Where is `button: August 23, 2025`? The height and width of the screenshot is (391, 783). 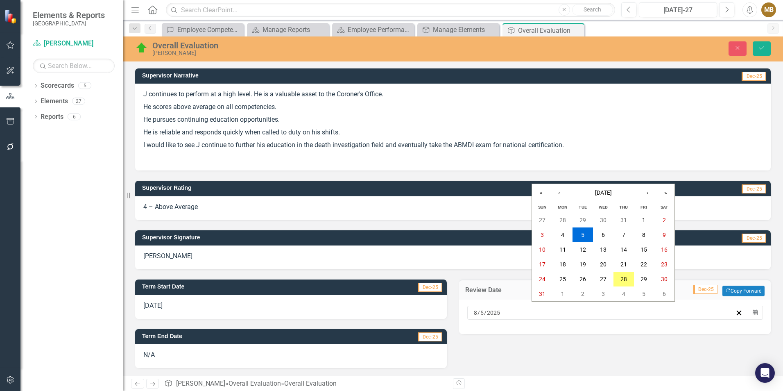
button: August 23, 2025 is located at coordinates (664, 264).